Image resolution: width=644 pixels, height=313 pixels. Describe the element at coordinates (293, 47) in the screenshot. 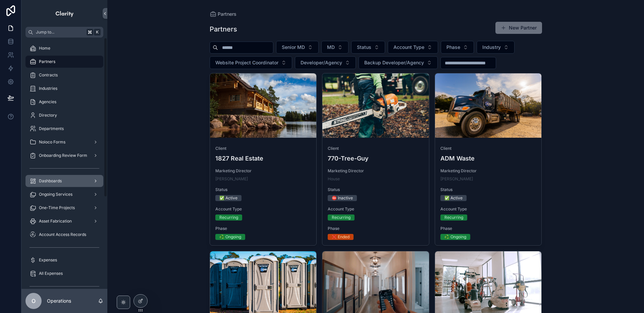

I see `span: Senior MD` at that location.